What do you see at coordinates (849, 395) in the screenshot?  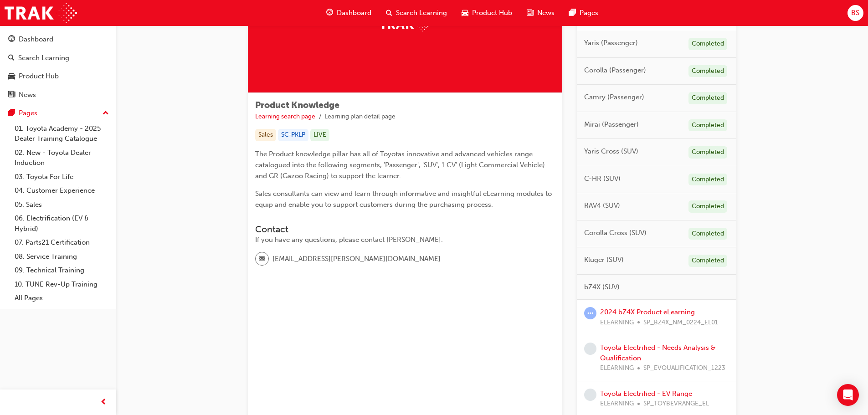 I see `div: Open Intercom Messenger` at bounding box center [849, 395].